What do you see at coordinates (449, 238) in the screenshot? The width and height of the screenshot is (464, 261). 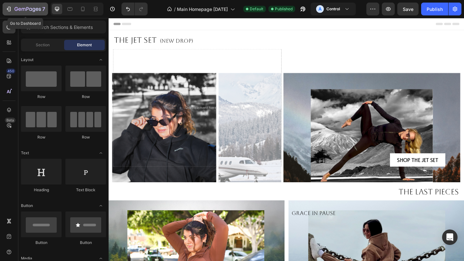 I see `div: Open Intercom Messenger` at bounding box center [449, 238].